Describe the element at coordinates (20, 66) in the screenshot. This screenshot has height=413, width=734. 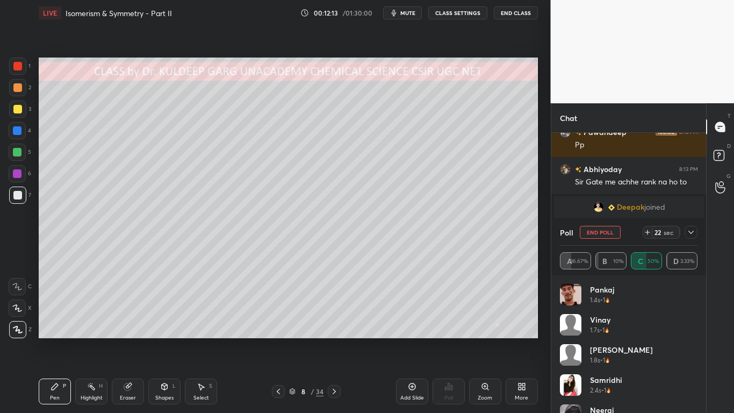
I see `div: 1` at that location.